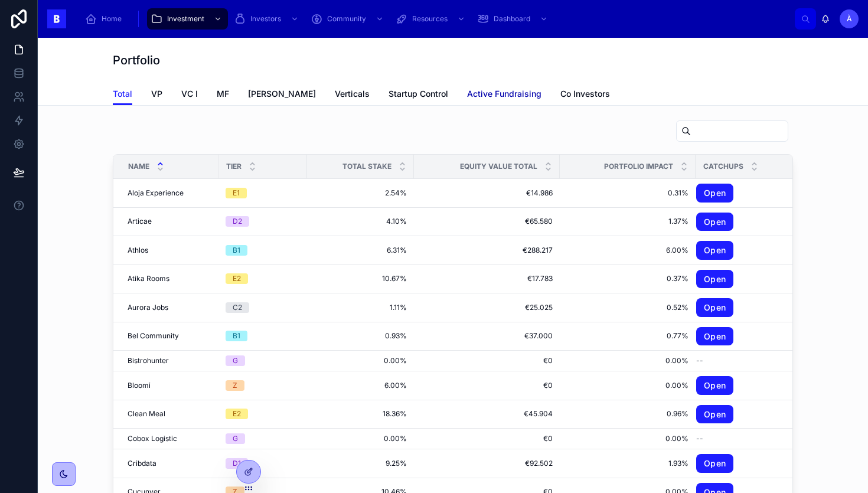 The width and height of the screenshot is (868, 493). Describe the element at coordinates (487, 193) in the screenshot. I see `span: €14.986` at that location.